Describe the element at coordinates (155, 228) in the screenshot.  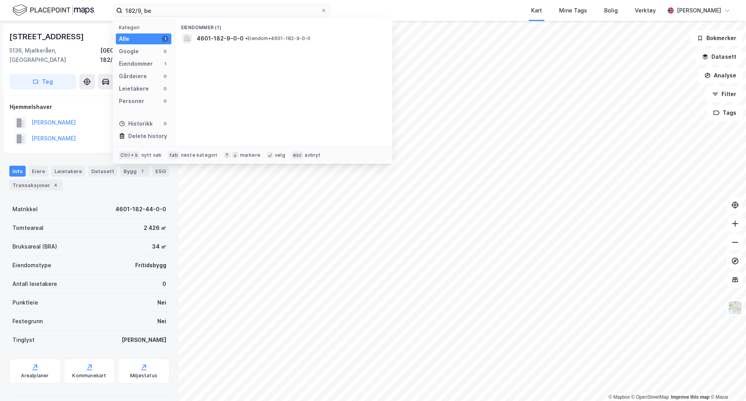
I see `div: 2 426 ㎡` at that location.